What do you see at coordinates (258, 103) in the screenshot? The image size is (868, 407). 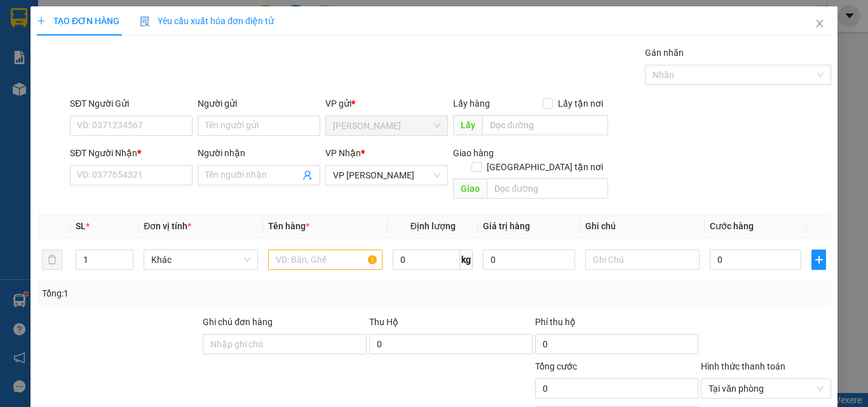 I see `div: Người gửi` at bounding box center [258, 103].